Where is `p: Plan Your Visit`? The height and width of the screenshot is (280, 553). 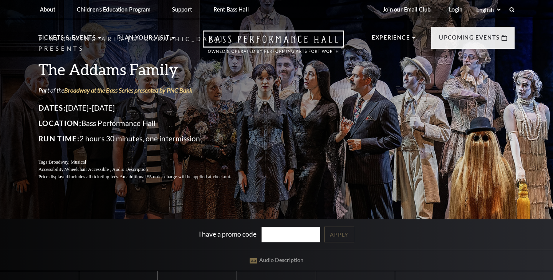
p: Plan Your Visit is located at coordinates (143, 40).